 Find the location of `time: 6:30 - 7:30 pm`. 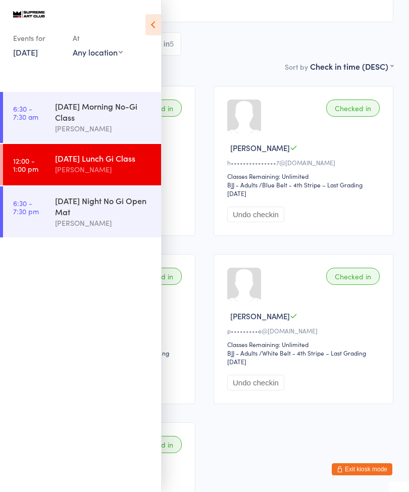

time: 6:30 - 7:30 pm is located at coordinates (26, 207).